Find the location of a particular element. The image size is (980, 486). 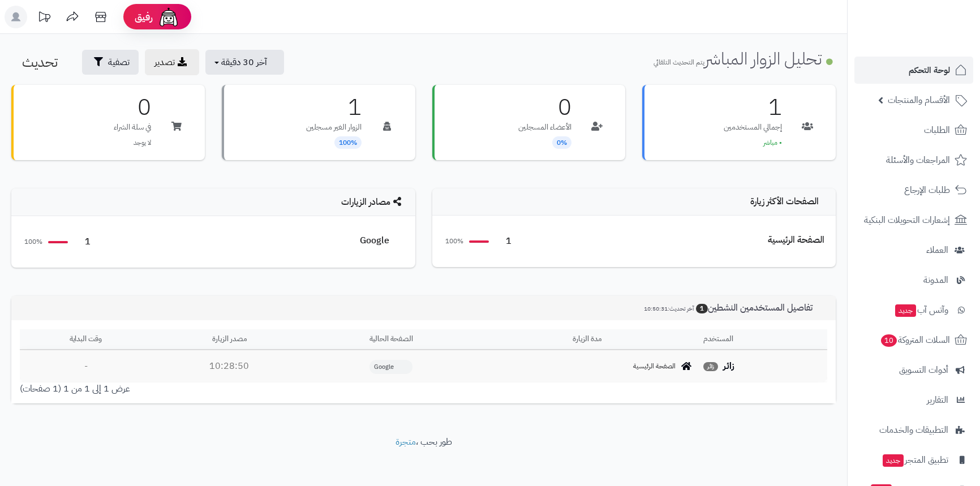

span: الطلبات is located at coordinates (937, 130).